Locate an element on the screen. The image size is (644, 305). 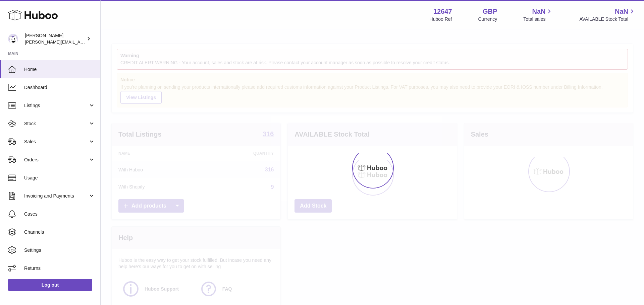
strong: GBP is located at coordinates (490, 11).